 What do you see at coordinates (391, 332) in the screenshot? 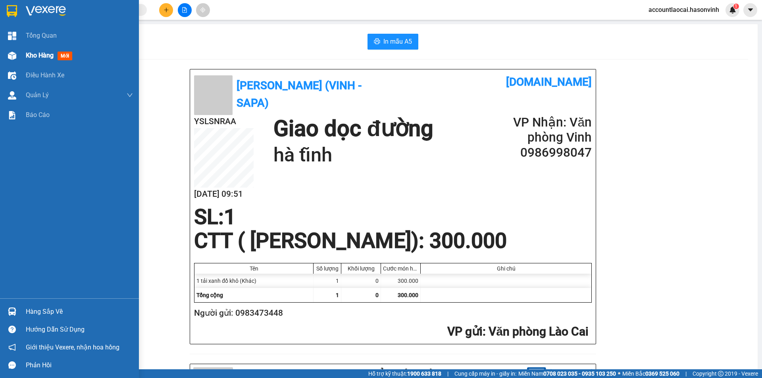
I see `h2: : Văn phòng Lào Cai` at bounding box center [391, 332].